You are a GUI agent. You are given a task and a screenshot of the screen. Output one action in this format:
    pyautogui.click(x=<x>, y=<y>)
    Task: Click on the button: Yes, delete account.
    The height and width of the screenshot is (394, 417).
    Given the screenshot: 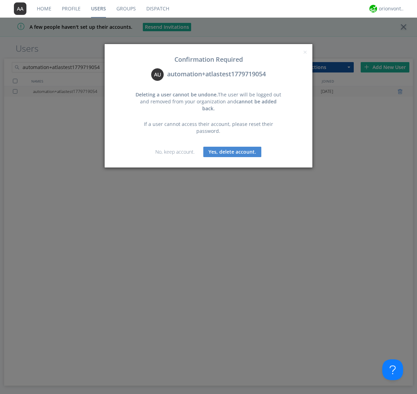 What is the action you would take?
    pyautogui.click(x=232, y=152)
    